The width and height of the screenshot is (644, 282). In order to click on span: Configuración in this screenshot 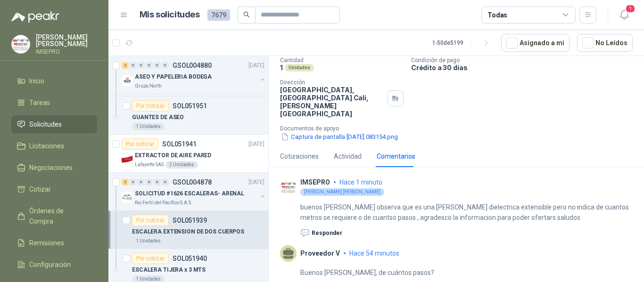, I will do `click(50, 265)`.